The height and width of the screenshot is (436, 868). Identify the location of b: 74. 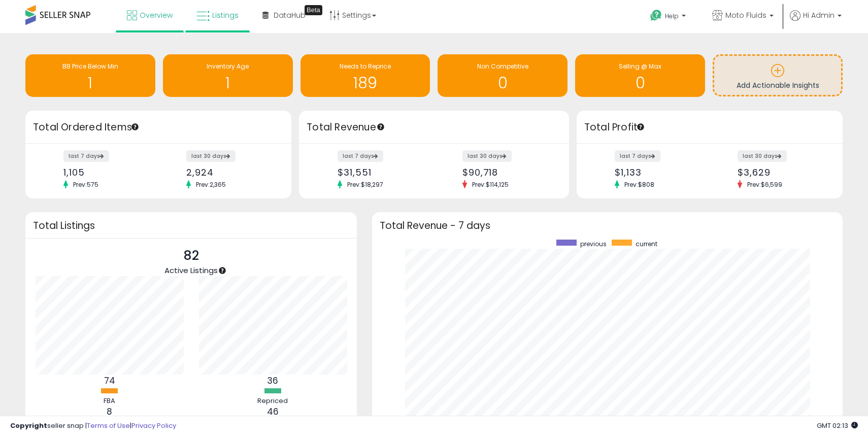
(110, 380).